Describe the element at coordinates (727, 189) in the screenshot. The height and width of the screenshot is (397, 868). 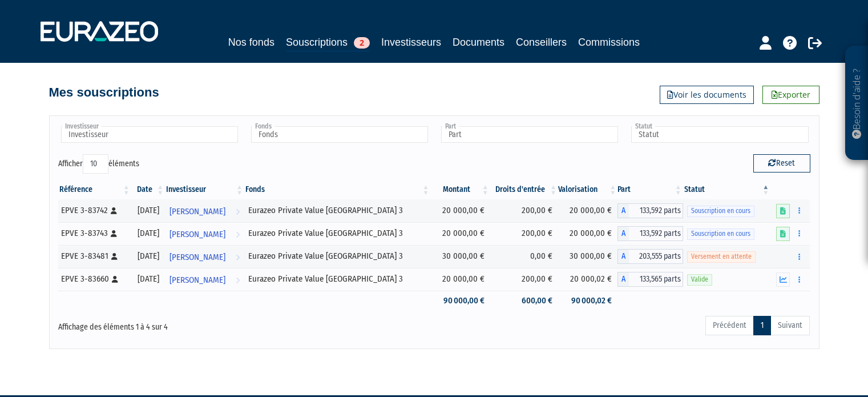
I see `th: Statut : activer pour trier la colonne par ordre d&eacute;croissant` at that location.